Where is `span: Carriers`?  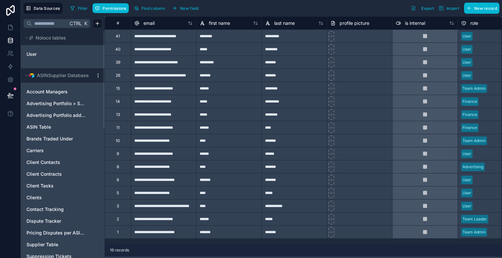
span: Carriers is located at coordinates (35, 151).